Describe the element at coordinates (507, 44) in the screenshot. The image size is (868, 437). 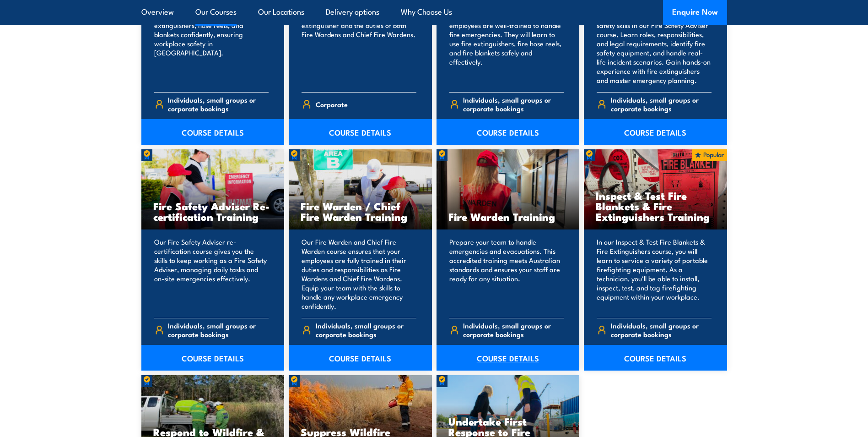
I see `p: Our Fire Extinguisher and Fire Warden course will ensure your employees are well-trained to handl...` at that location.